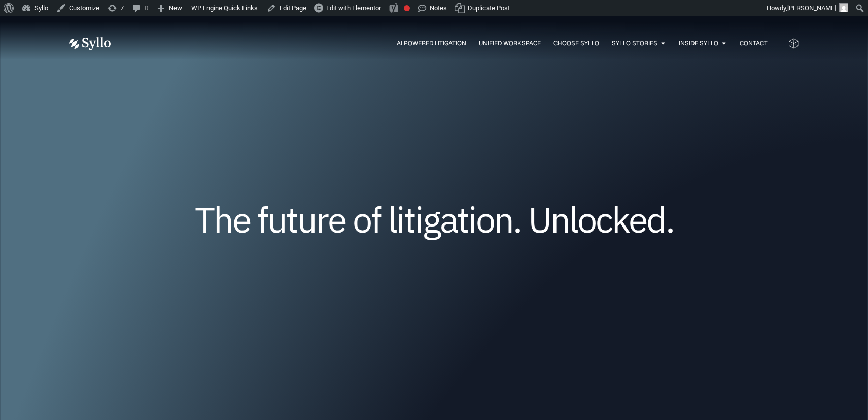 The image size is (868, 420). What do you see at coordinates (510, 43) in the screenshot?
I see `a: Unified Workspace` at bounding box center [510, 43].